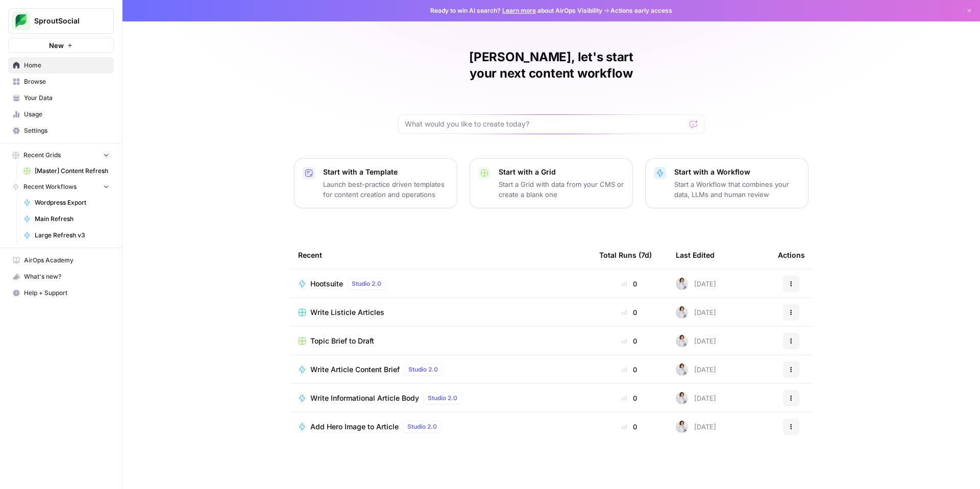 This screenshot has height=489, width=980. Describe the element at coordinates (60, 115) in the screenshot. I see `a: Usage` at that location.